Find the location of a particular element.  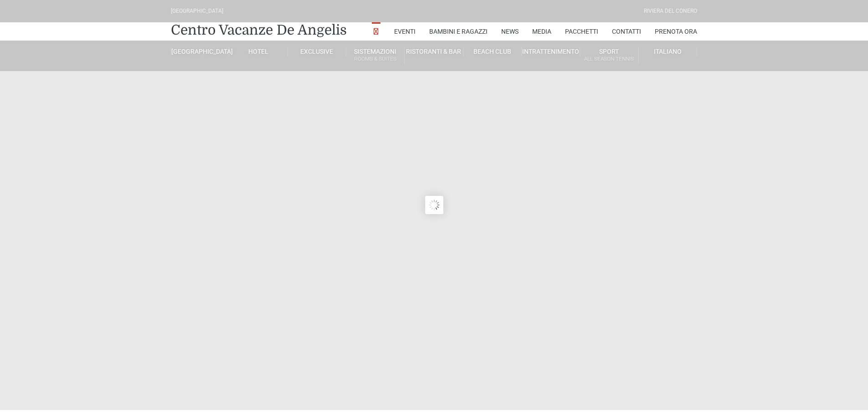

small: All Season Tennis is located at coordinates (609, 59).